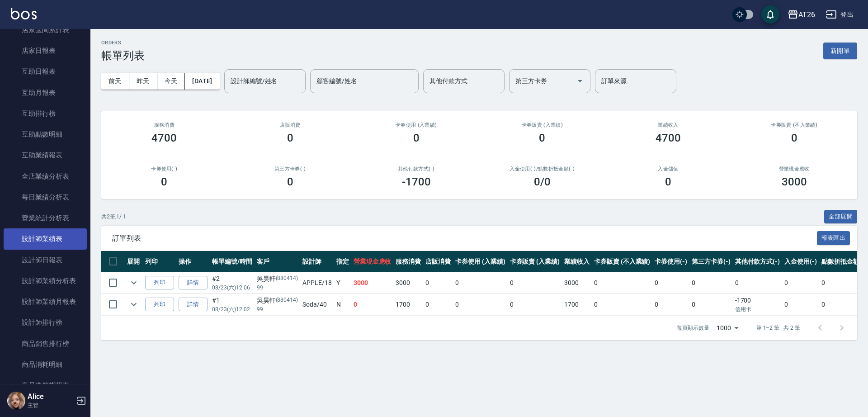  I want to click on a: 店家日報表, so click(45, 51).